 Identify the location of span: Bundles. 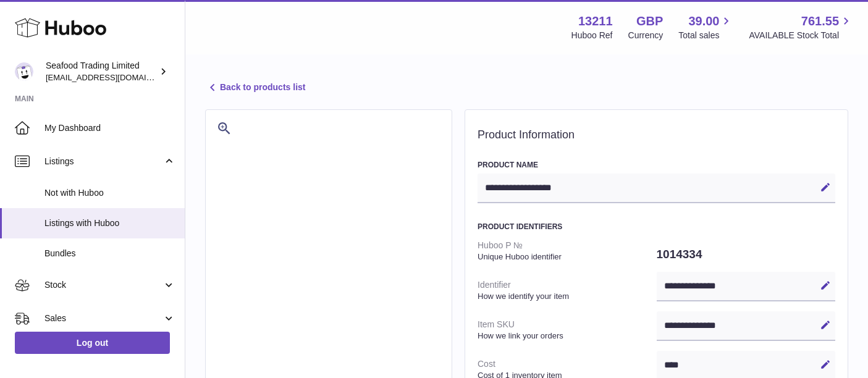
(110, 253).